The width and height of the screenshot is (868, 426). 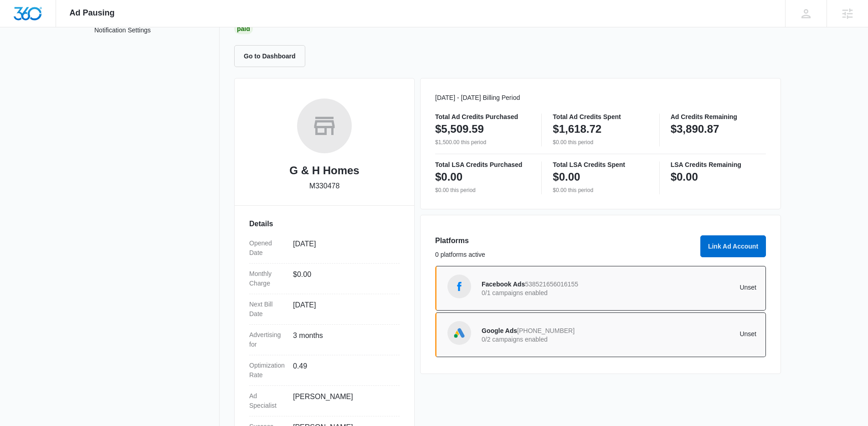 I want to click on p: $1,500.00 this period, so click(x=483, y=142).